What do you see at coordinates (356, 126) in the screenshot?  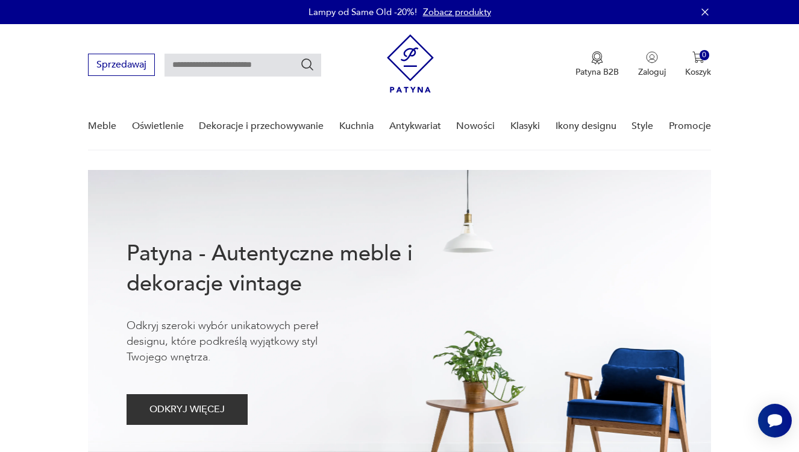 I see `a: Kuchnia` at bounding box center [356, 126].